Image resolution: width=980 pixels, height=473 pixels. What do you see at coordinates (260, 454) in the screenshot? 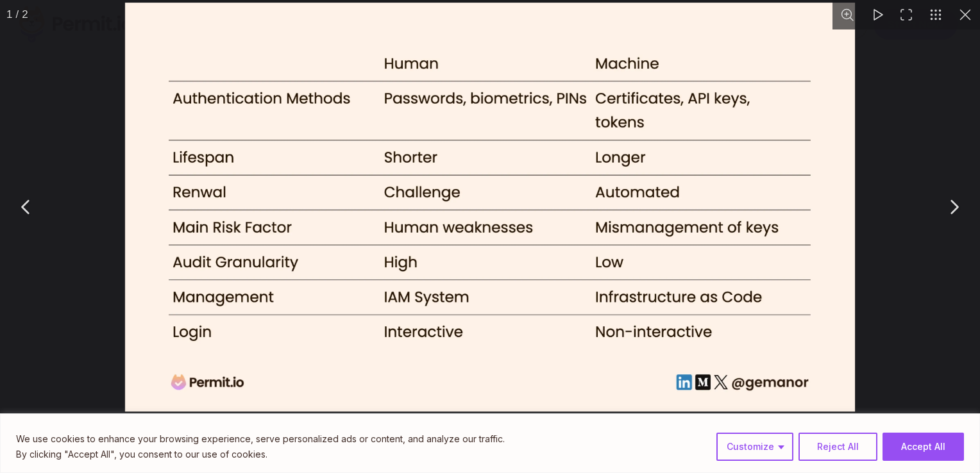
I see `p: By clicking "Accept All", you consent to our use of cookies.` at bounding box center [260, 454].